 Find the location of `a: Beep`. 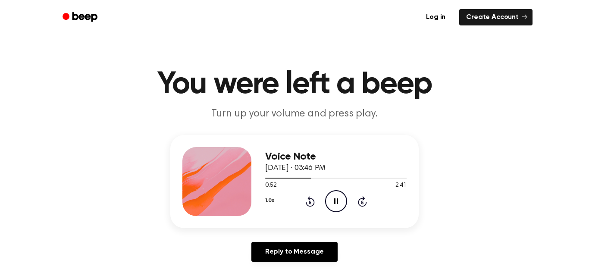

a: Beep is located at coordinates (81, 17).